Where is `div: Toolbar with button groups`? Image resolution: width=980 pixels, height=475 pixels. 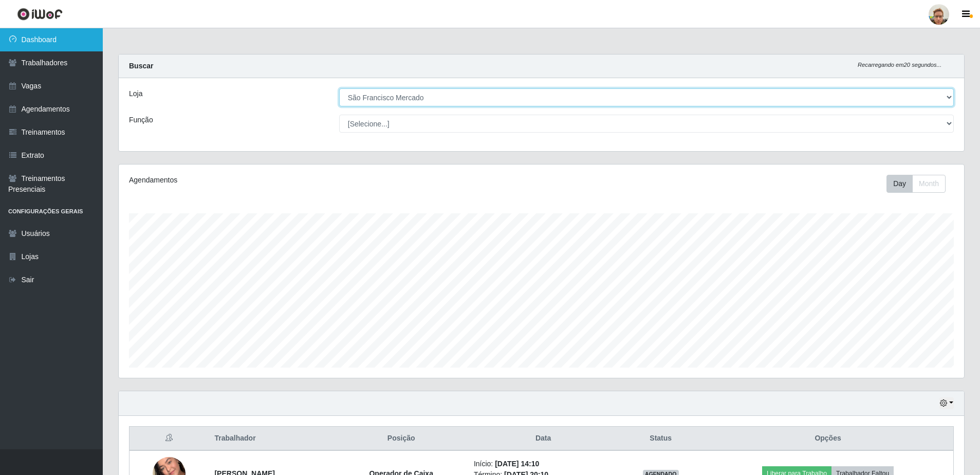 div: Toolbar with button groups is located at coordinates (920, 184).